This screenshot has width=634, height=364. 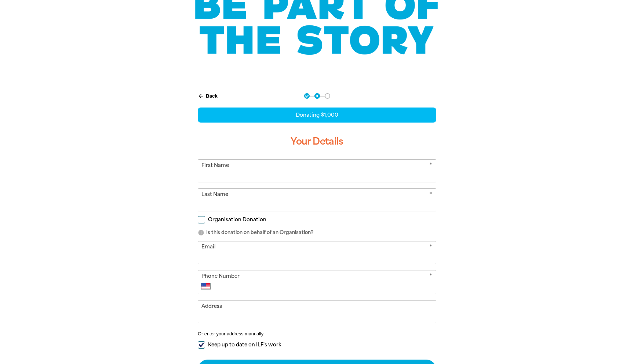 I want to click on i: arrow_back, so click(x=201, y=96).